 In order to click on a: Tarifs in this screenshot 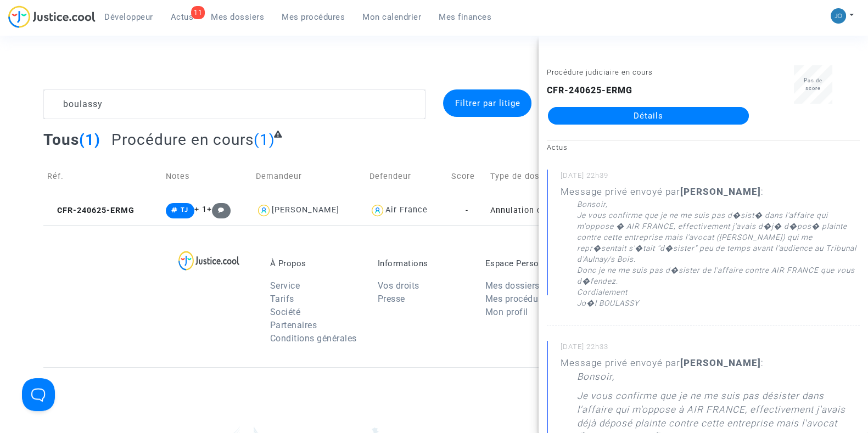, I will do `click(282, 299)`.